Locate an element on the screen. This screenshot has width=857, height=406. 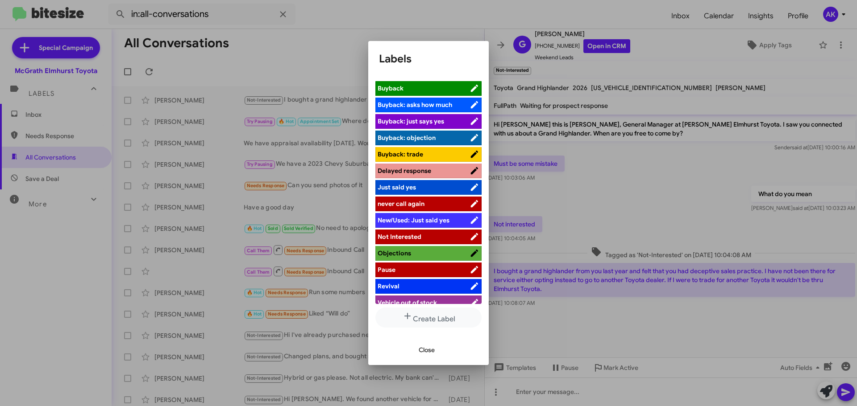
button: Close is located at coordinates (426, 350).